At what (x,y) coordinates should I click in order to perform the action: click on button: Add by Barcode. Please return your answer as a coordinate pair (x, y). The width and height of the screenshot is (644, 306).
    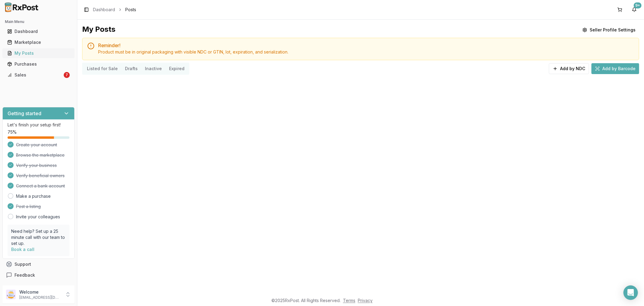
    Looking at the image, I should click on (615, 69).